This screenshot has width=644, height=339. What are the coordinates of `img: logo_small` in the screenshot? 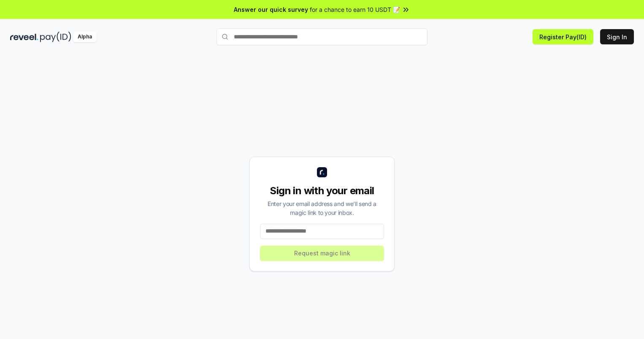 It's located at (322, 173).